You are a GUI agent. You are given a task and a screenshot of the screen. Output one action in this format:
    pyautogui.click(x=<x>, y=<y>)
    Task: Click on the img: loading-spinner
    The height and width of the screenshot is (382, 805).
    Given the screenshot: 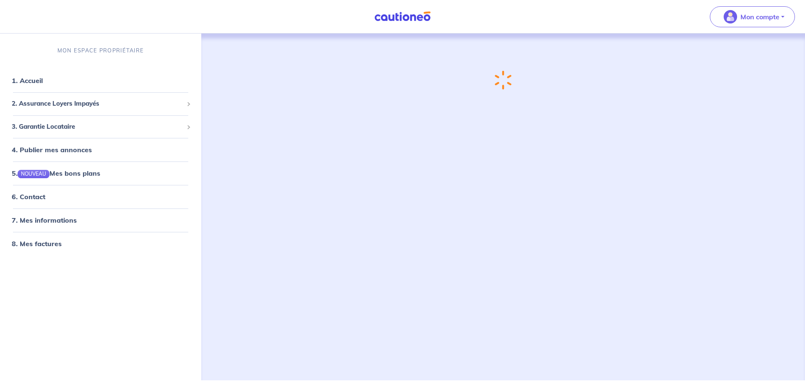 What is the action you would take?
    pyautogui.click(x=503, y=80)
    